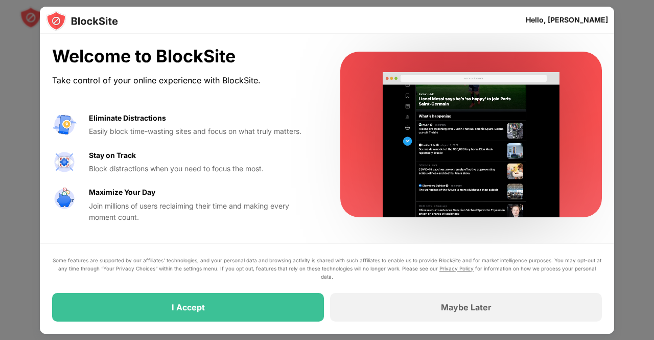 This screenshot has height=340, width=654. I want to click on div: Easily block time-wasting sites and focus on what truly matters., so click(202, 131).